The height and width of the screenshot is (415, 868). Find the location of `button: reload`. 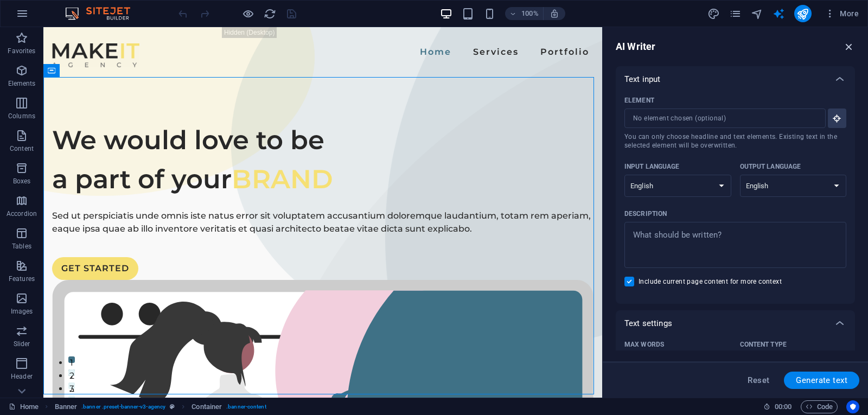

button: reload is located at coordinates (270, 13).